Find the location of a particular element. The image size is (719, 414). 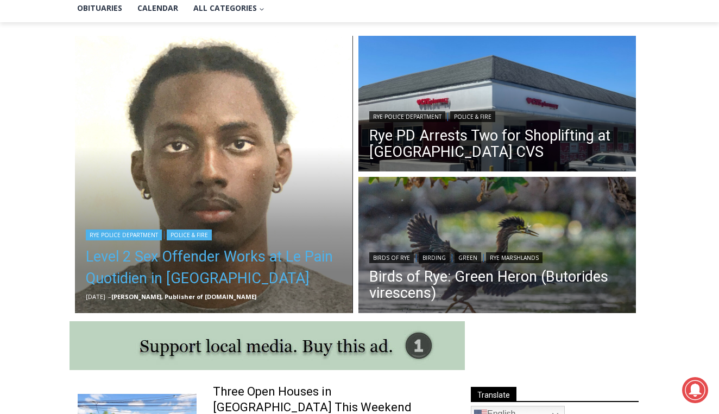

a: Green is located at coordinates (468, 258).